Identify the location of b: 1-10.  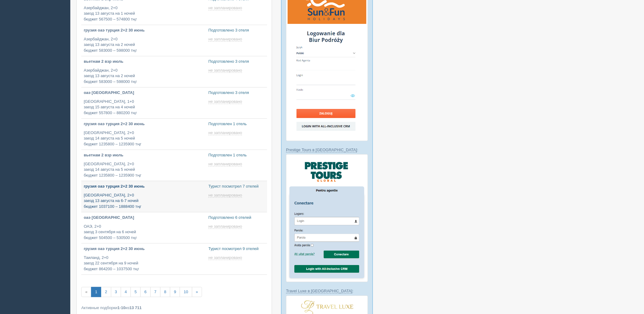
(121, 307).